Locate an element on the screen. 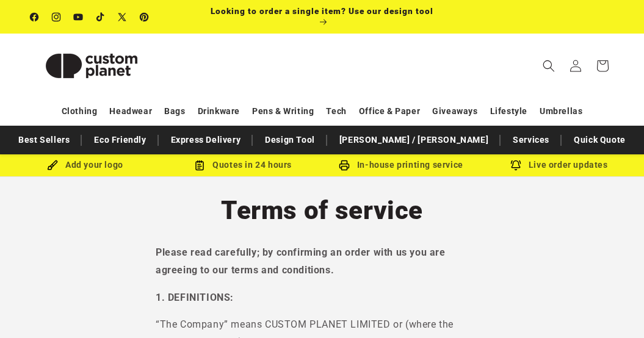 The height and width of the screenshot is (338, 644). a: Bags is located at coordinates (175, 111).